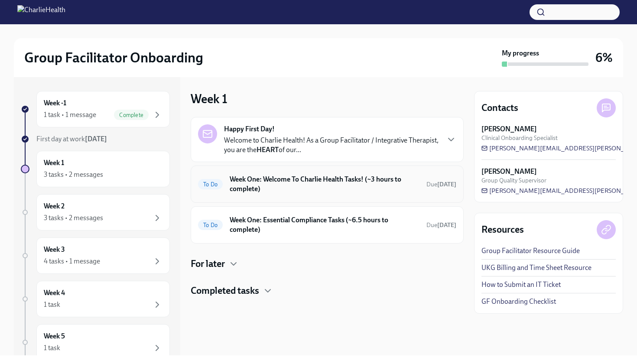  What do you see at coordinates (72, 261) in the screenshot?
I see `div: 4 tasks • 1 message` at bounding box center [72, 261].